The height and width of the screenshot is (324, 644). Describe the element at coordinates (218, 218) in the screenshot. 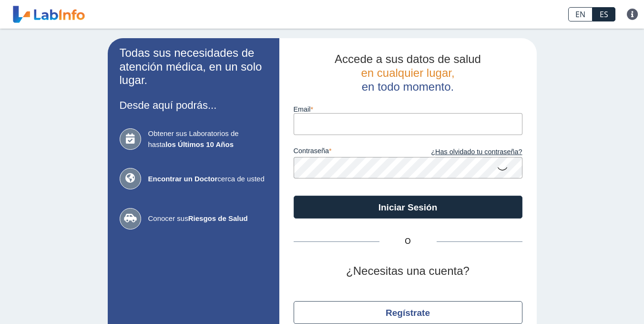

I see `b: Riesgos de Salud` at that location.